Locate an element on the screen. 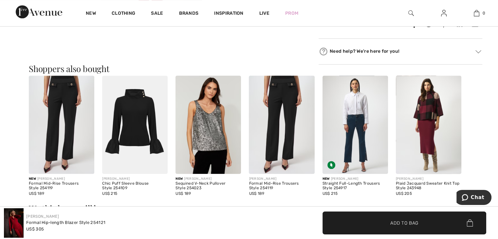 The image size is (498, 239). a: Plaid Jacquard Sweater Knit Top Style 243948 is located at coordinates (428, 125).